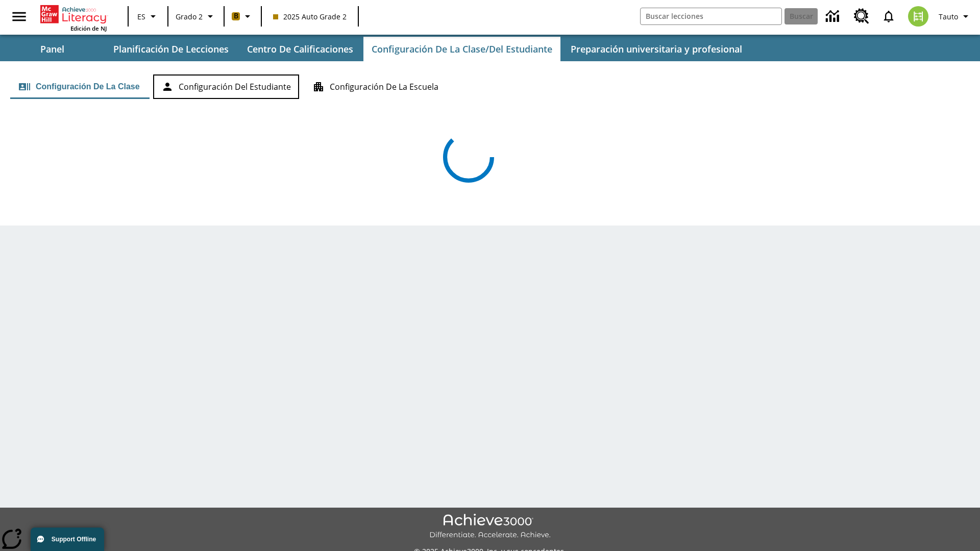 This screenshot has height=551, width=980. What do you see at coordinates (74, 539) in the screenshot?
I see `span: Support Offline` at bounding box center [74, 539].